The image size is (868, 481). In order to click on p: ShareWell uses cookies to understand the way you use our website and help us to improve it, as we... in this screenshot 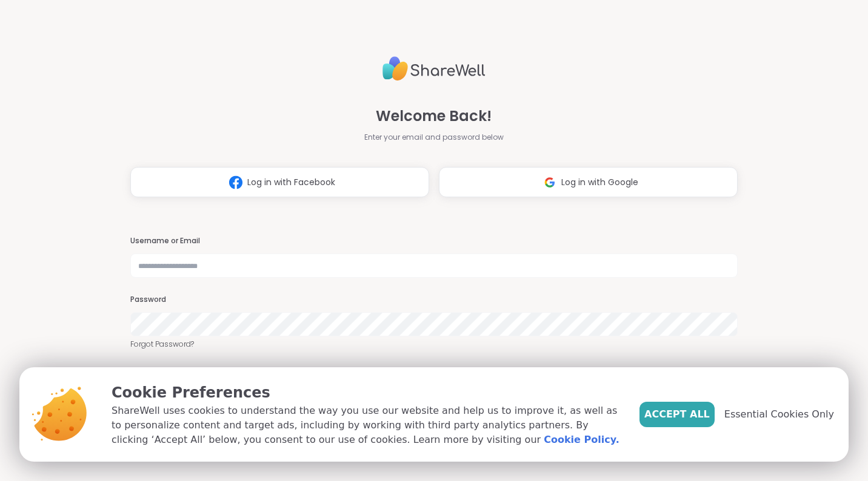, I will do `click(366, 426)`.